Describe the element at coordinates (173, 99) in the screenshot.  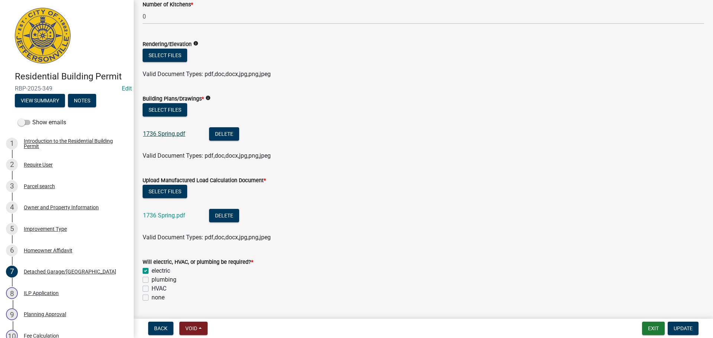
I see `label: Building Plans/Drawings` at that location.